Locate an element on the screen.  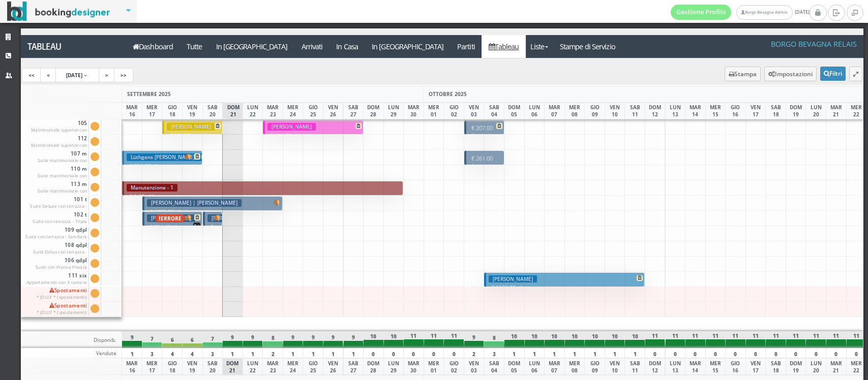
div: Vendute is located at coordinates (72, 353).